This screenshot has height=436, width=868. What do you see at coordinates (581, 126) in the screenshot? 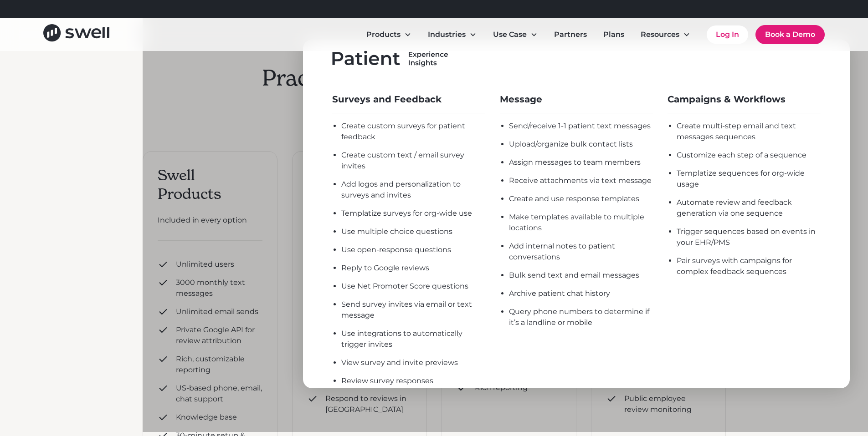
I see `div: Send/receive 1-1 patient text messages` at bounding box center [581, 126].